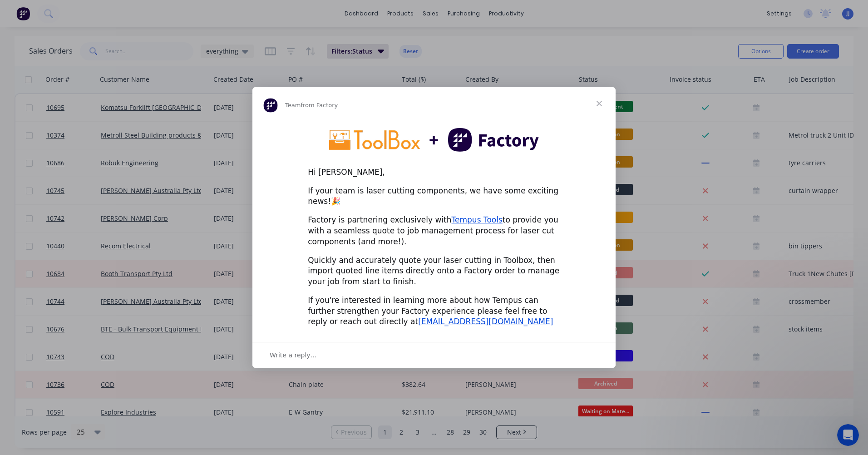 This screenshot has width=868, height=455. What do you see at coordinates (319, 105) in the screenshot?
I see `span: from Factory` at bounding box center [319, 105].